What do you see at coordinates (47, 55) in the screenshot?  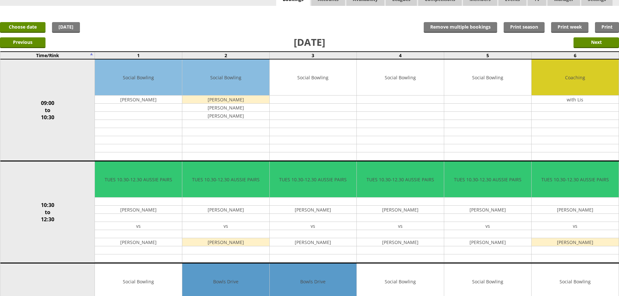 I see `td: Time/Rink` at bounding box center [47, 55].